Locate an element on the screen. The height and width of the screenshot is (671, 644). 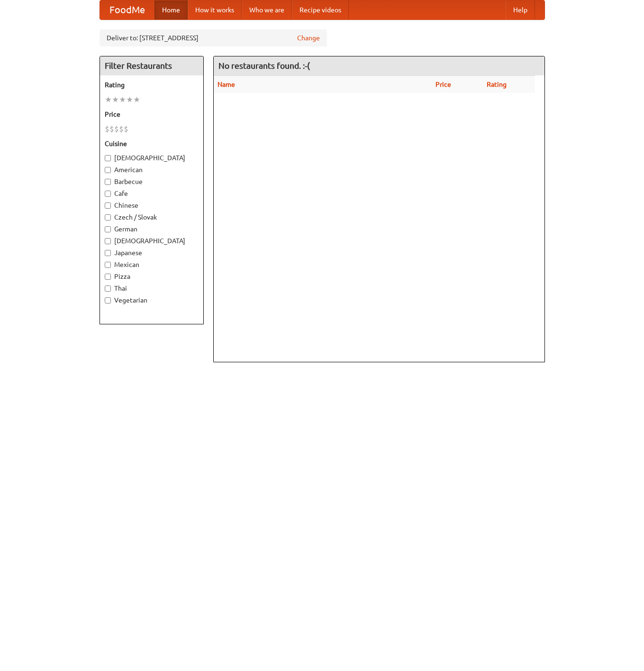
label: Chinese is located at coordinates (152, 205).